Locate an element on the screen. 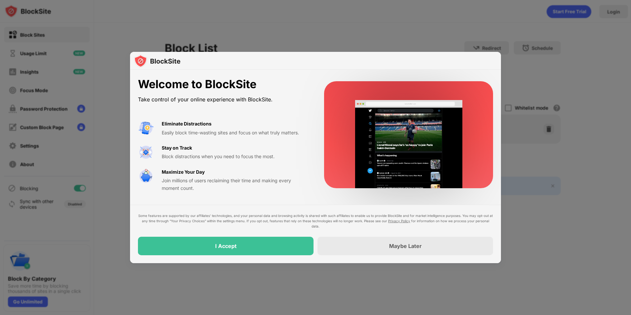 This screenshot has height=315, width=631. div: Stay on Track is located at coordinates (177, 148).